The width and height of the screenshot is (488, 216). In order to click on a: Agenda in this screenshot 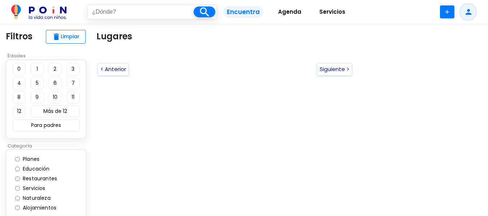, I will do `click(290, 12)`.